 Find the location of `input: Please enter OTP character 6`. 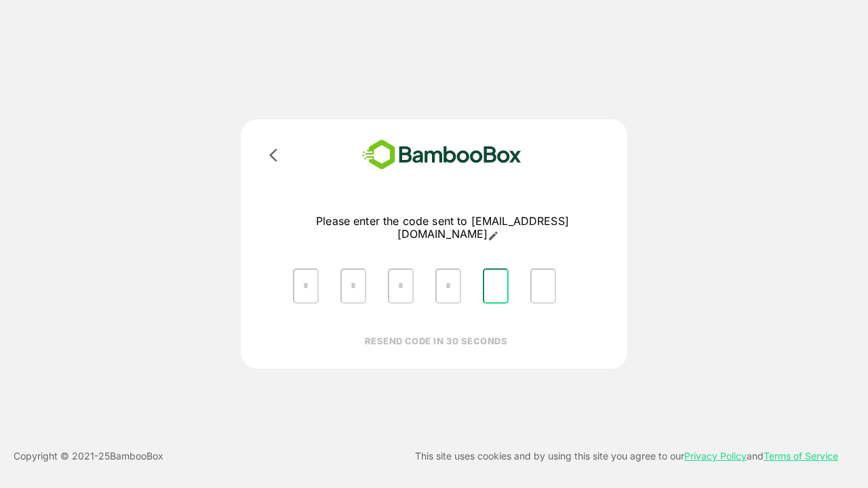

input: Please enter OTP character 6 is located at coordinates (544, 286).